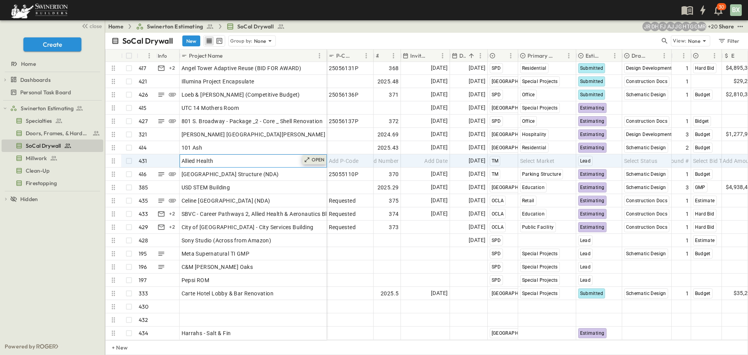 The width and height of the screenshot is (748, 355). Describe the element at coordinates (647, 201) in the screenshot. I see `span: Construction Docs` at that location.